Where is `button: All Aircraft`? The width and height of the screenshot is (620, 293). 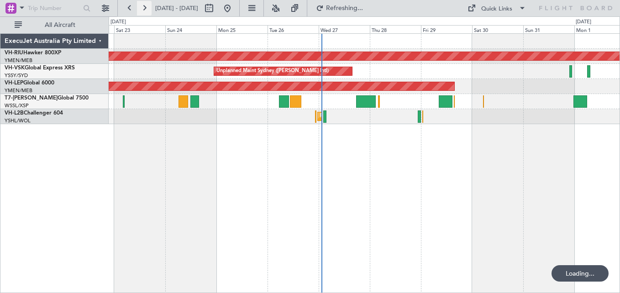
button: All Aircraft is located at coordinates (54, 25).